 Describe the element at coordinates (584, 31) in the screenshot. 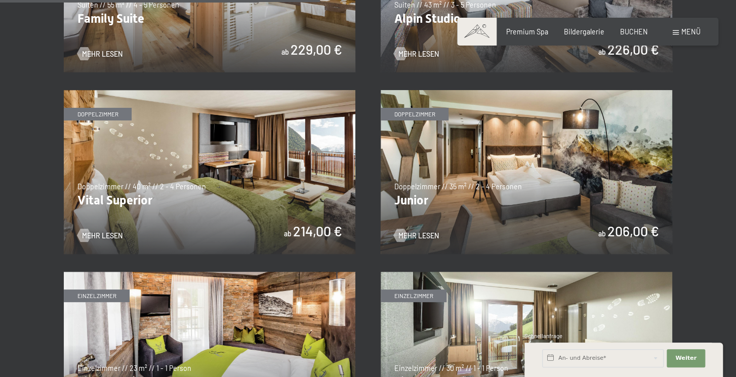

I see `span: Bildergalerie` at that location.